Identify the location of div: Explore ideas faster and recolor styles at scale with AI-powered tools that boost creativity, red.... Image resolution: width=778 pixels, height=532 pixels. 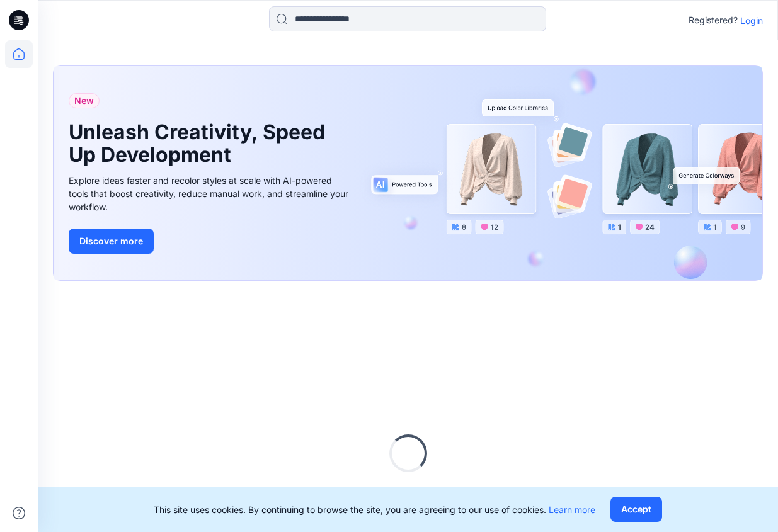
(210, 193).